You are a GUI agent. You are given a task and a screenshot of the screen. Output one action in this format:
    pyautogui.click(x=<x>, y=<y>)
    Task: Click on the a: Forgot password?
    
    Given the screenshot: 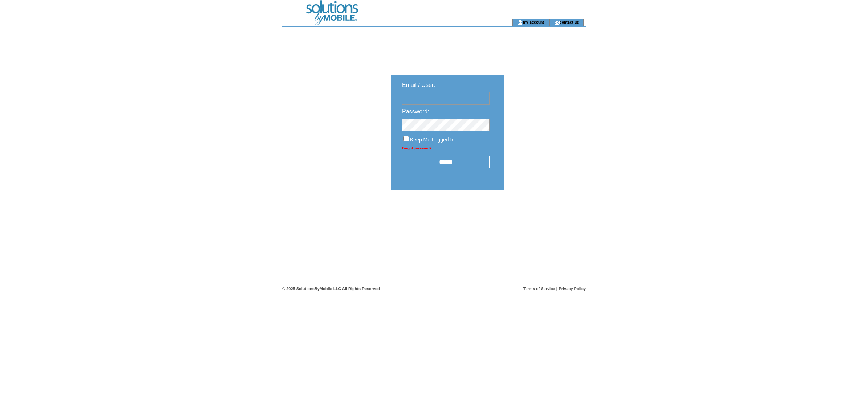 What is the action you would take?
    pyautogui.click(x=416, y=148)
    